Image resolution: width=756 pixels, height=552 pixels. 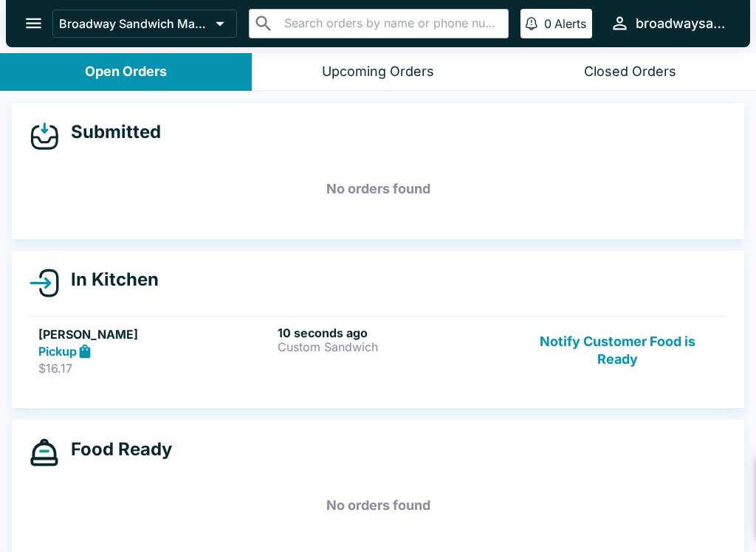 What do you see at coordinates (57, 351) in the screenshot?
I see `strong: Pickup` at bounding box center [57, 351].